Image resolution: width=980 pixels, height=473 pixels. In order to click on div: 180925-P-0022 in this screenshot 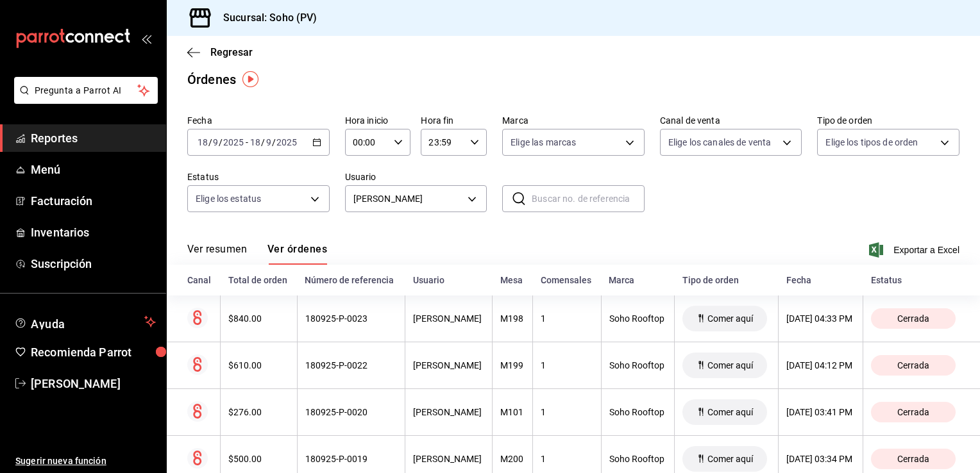, I will do `click(351, 366)`.